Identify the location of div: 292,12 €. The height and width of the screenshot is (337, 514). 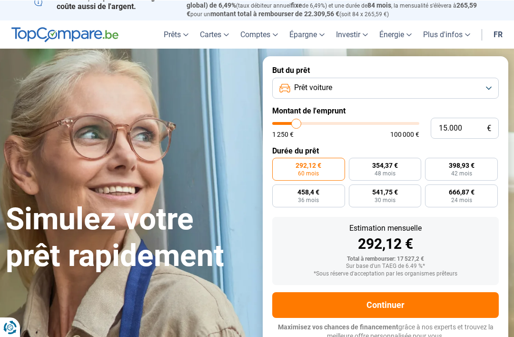
(386, 243).